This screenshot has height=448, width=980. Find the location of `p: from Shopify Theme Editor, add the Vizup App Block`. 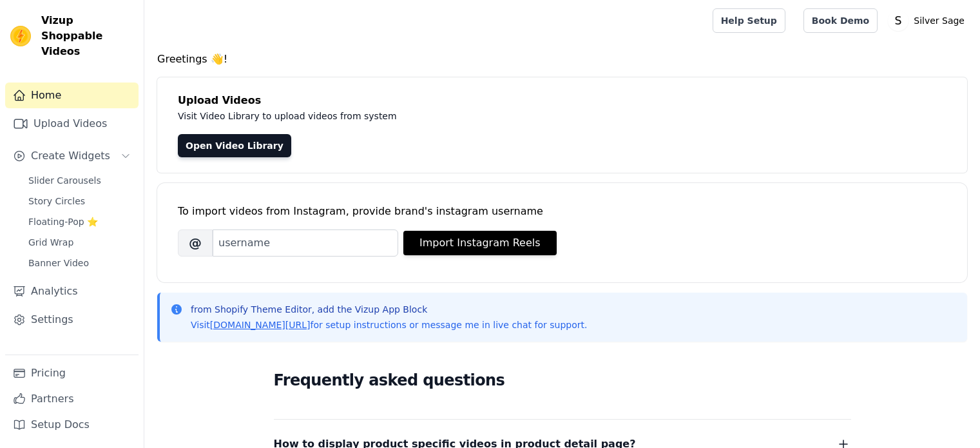

p: from Shopify Theme Editor, add the Vizup App Block is located at coordinates (388, 310).